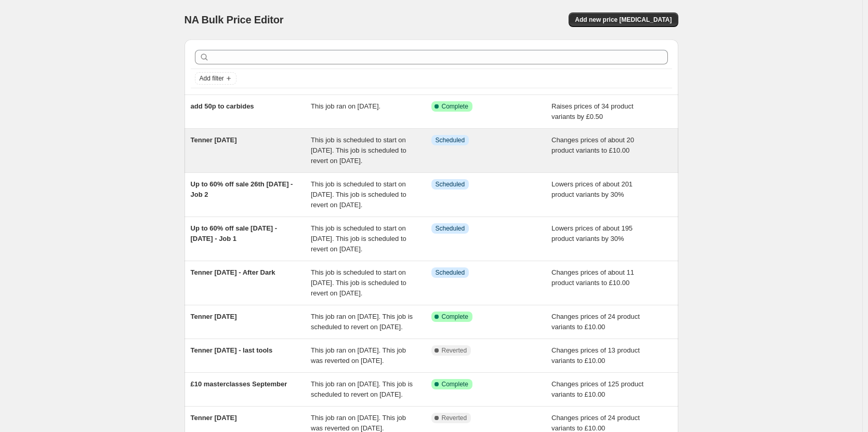  Describe the element at coordinates (596, 355) in the screenshot. I see `span: Changes prices of 13 product variants to £10.00` at that location.